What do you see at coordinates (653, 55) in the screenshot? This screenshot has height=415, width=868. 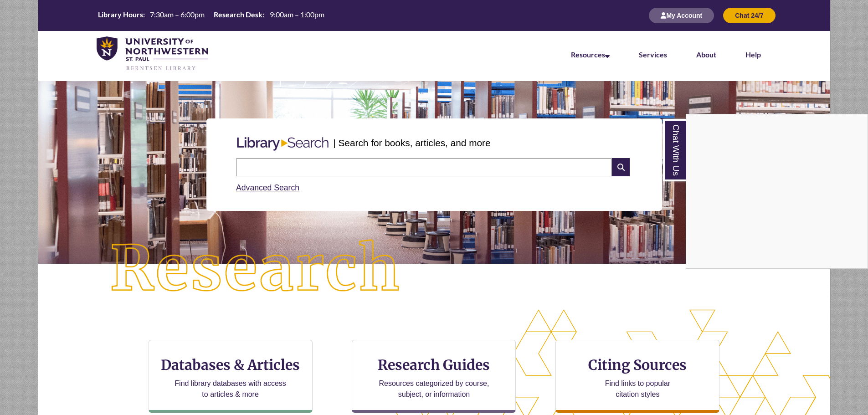 I see `a: Services` at bounding box center [653, 55].